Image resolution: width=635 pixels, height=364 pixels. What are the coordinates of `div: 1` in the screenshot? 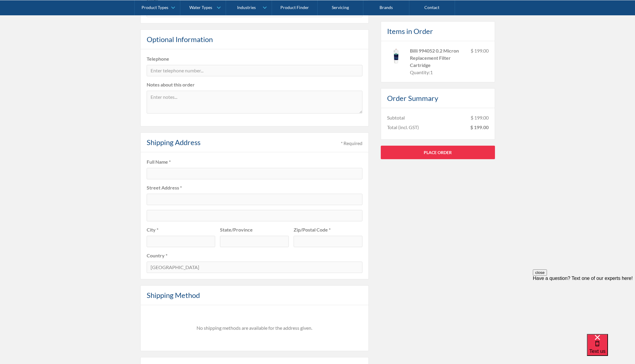 It's located at (431, 72).